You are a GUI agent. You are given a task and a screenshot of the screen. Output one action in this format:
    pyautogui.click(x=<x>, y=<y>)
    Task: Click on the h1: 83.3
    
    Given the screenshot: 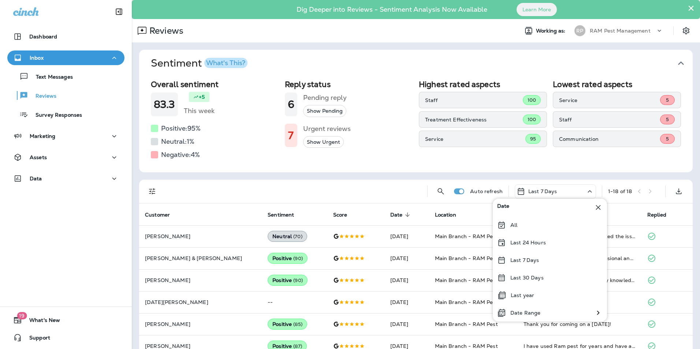 What is the action you would take?
    pyautogui.click(x=164, y=104)
    